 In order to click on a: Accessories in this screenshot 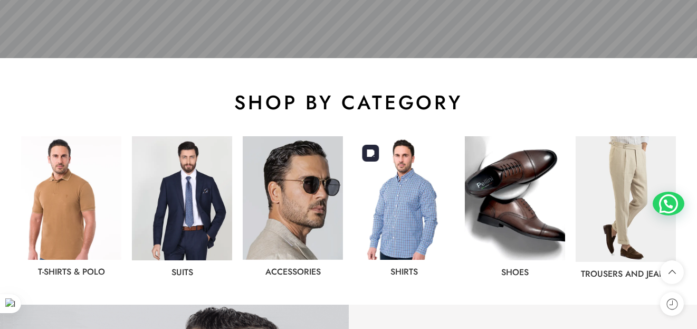, I will do `click(293, 271)`.